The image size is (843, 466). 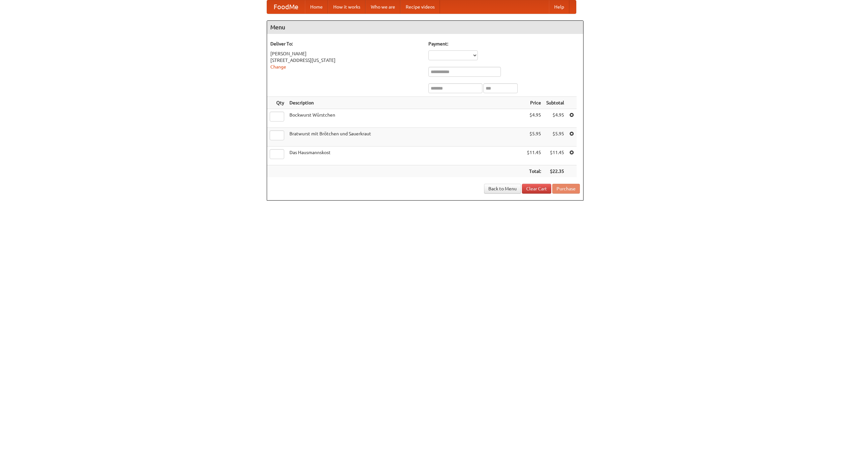 What do you see at coordinates (555, 103) in the screenshot?
I see `th: Subtotal` at bounding box center [555, 103].